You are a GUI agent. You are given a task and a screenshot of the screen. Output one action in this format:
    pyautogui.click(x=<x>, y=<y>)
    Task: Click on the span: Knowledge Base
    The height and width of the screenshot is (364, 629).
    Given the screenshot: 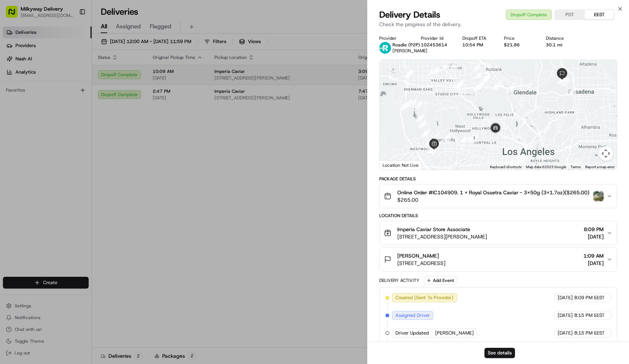 What is the action you would take?
    pyautogui.click(x=35, y=168)
    